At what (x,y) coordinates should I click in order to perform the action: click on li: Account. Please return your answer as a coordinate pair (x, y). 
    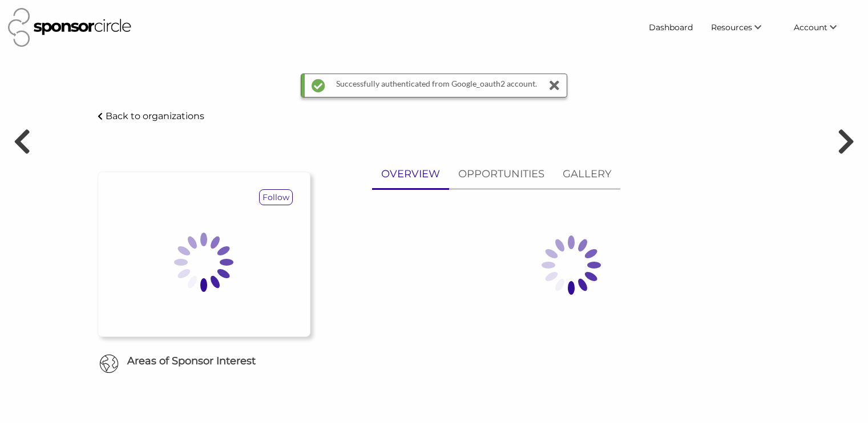
    Looking at the image, I should click on (822, 27).